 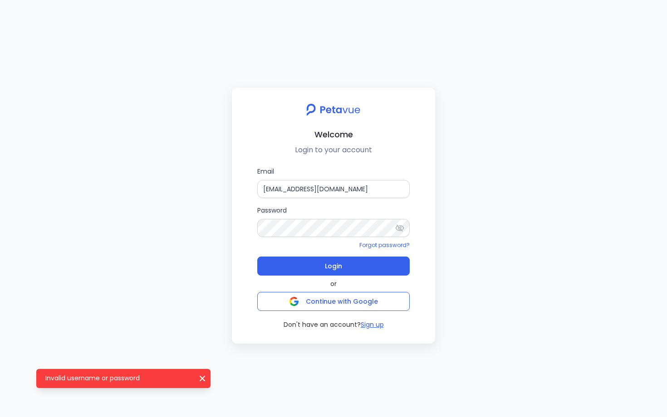 What do you see at coordinates (322, 325) in the screenshot?
I see `span: Don't have an account?` at bounding box center [322, 325].